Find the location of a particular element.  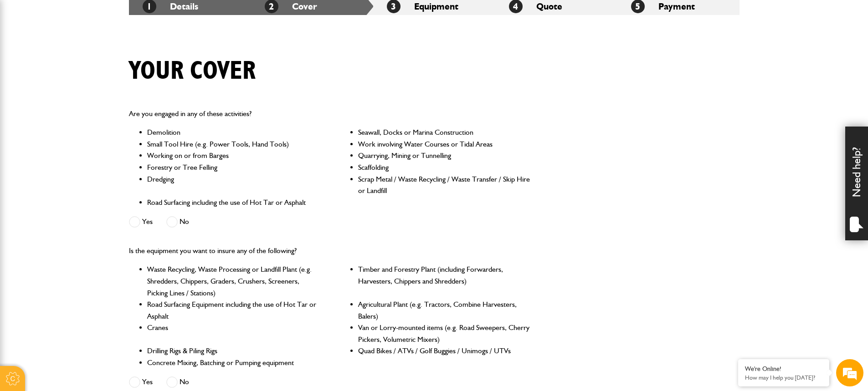

li: Quarrying, Mining or Tunnelling is located at coordinates (444, 156).